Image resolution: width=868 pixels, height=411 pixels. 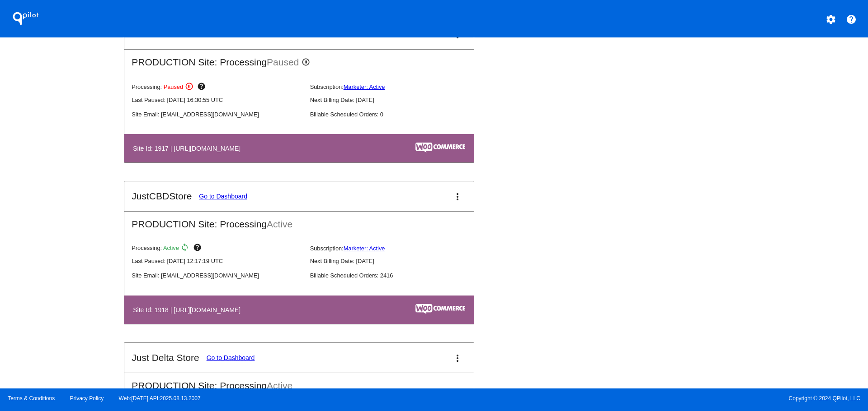 What do you see at coordinates (87, 399) in the screenshot?
I see `a: Privacy Policy` at bounding box center [87, 399].